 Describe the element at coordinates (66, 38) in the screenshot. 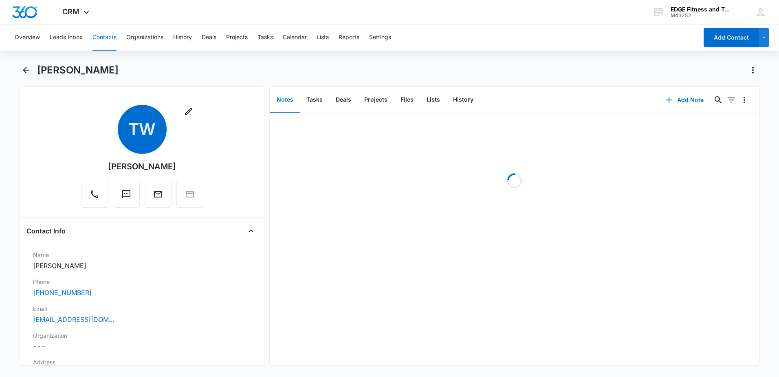

I see `button: Leads Inbox` at that location.